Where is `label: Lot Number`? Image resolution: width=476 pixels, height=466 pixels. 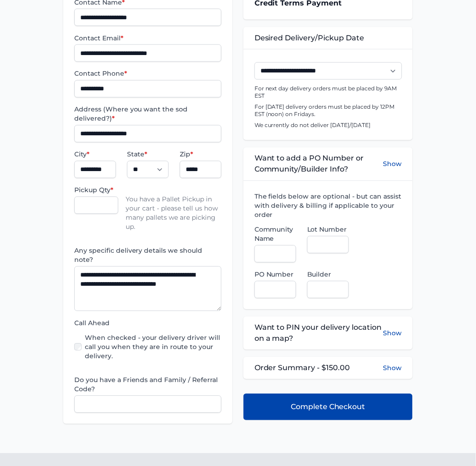 label: Lot Number is located at coordinates (328, 230).